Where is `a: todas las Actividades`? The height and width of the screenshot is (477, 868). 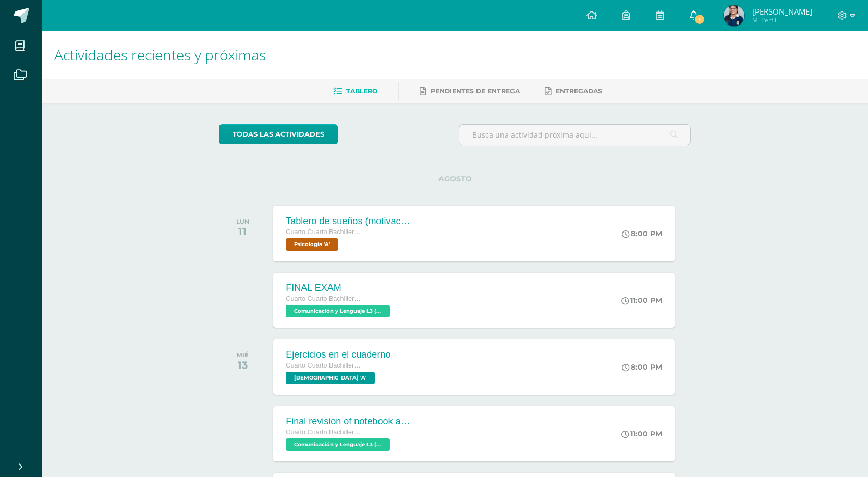 a: todas las Actividades is located at coordinates (278, 134).